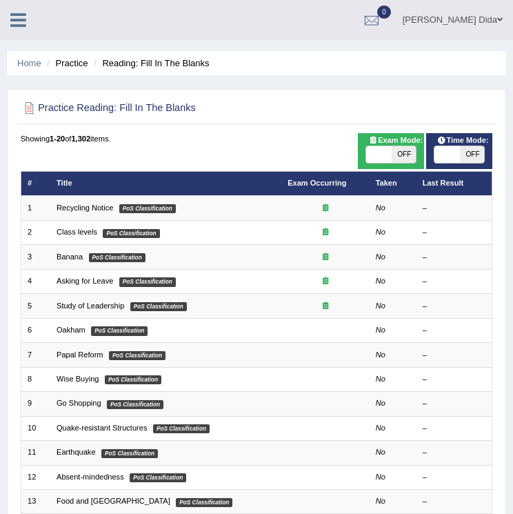 The height and width of the screenshot is (514, 513). I want to click on div: Showing of items., so click(256, 139).